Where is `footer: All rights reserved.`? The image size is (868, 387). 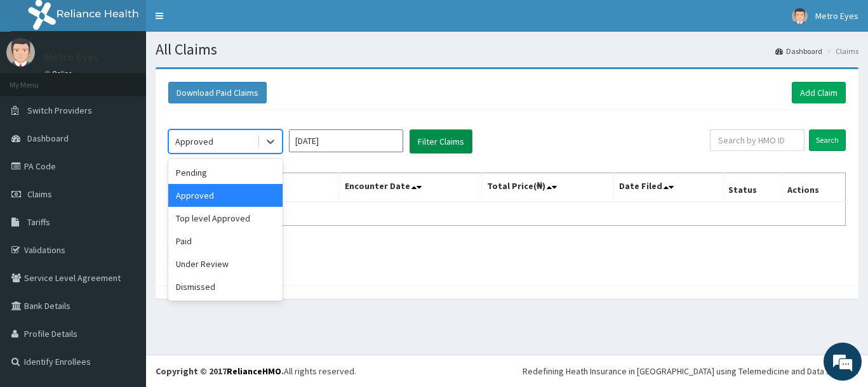 footer: All rights reserved. is located at coordinates (507, 371).